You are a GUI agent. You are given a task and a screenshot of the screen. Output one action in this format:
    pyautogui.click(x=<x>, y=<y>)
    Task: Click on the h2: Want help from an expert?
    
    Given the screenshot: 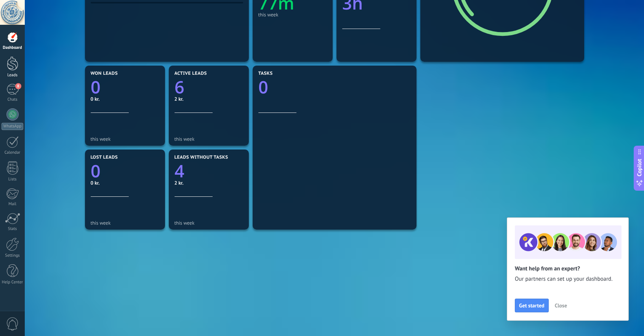 What is the action you would take?
    pyautogui.click(x=568, y=268)
    